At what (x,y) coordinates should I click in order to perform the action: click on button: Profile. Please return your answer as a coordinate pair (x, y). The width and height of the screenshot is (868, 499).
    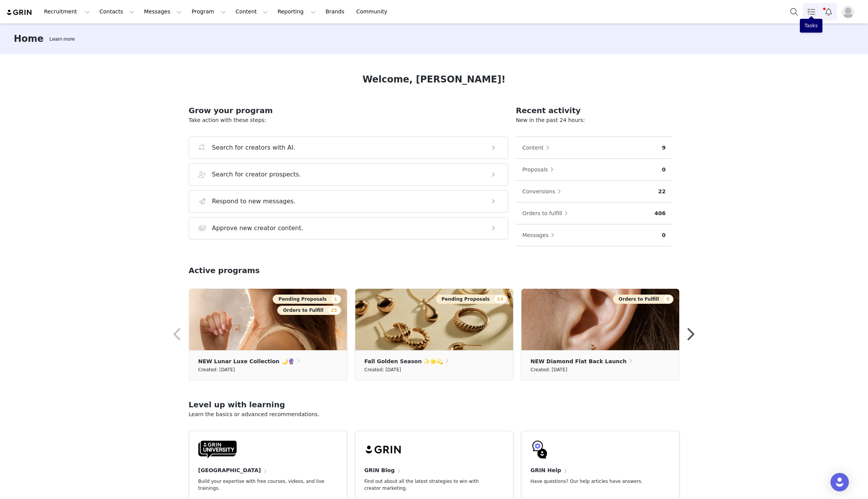
    Looking at the image, I should click on (850, 12).